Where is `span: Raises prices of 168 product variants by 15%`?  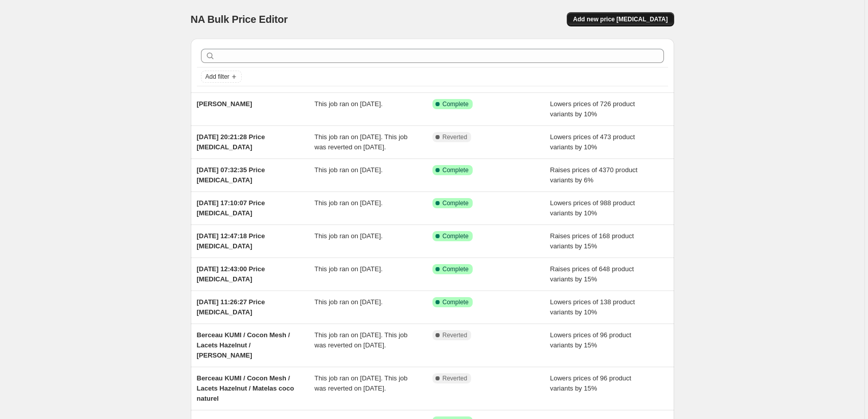
span: Raises prices of 168 product variants by 15% is located at coordinates (592, 241).